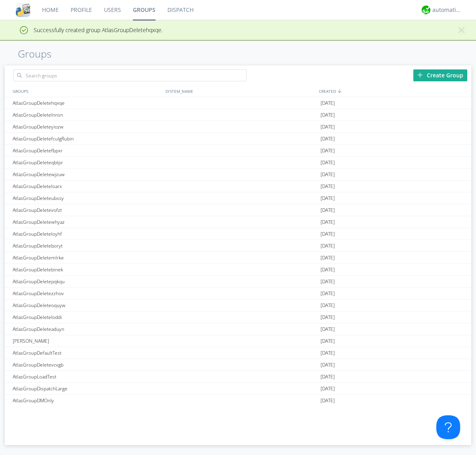 This screenshot has height=455, width=476. Describe the element at coordinates (87, 221) in the screenshot. I see `div: AtlasGroupDeletewhyaz` at that location.